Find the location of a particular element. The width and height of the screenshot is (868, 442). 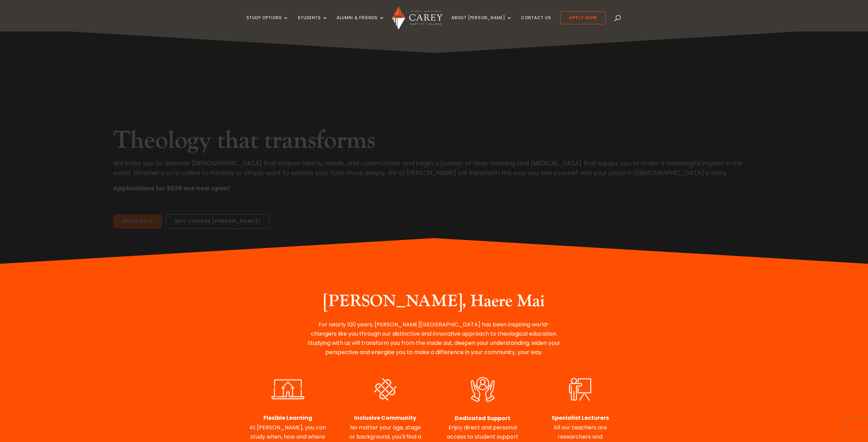

strong: Applications for 2026 are now open! is located at coordinates (172, 168).